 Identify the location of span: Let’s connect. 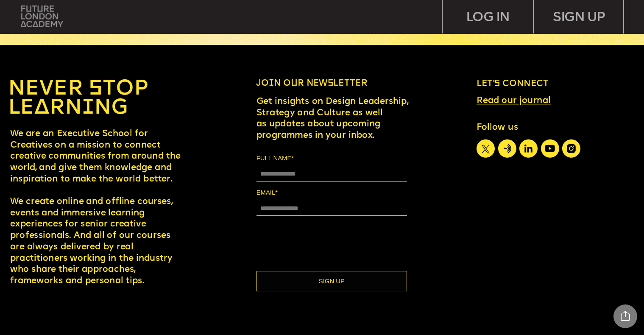
(513, 84).